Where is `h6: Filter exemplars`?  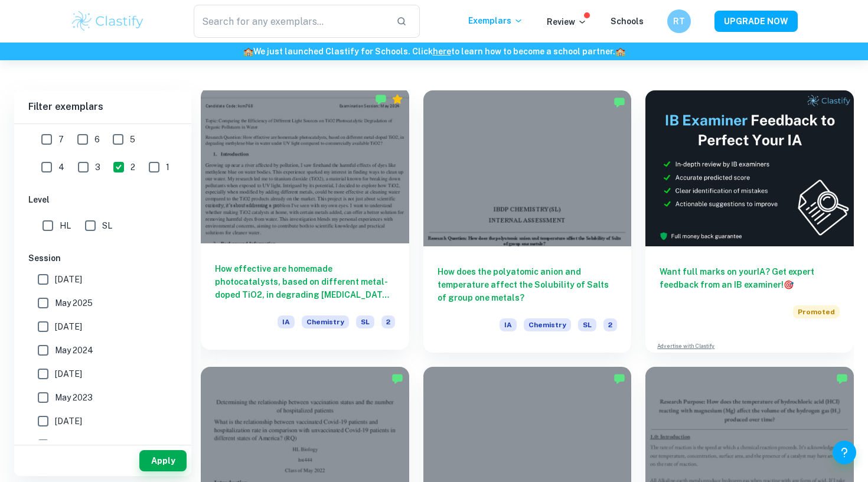 h6: Filter exemplars is located at coordinates (103, 107).